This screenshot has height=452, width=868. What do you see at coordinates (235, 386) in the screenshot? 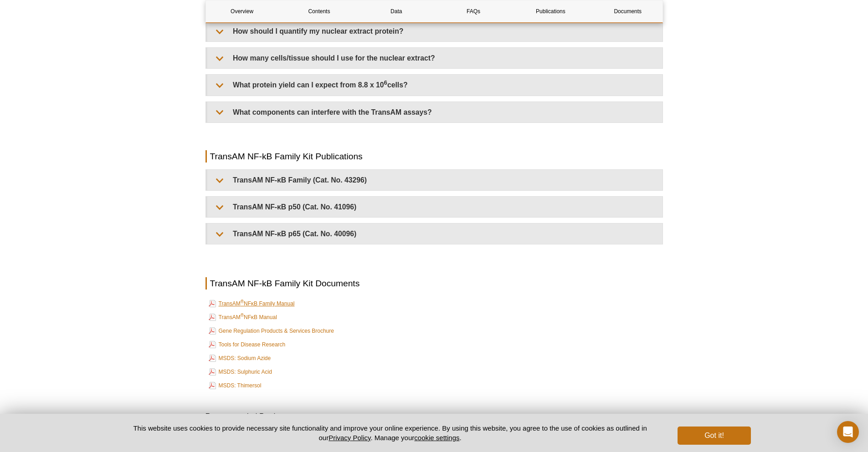
I see `a: MSDS: Thimersol` at bounding box center [235, 386].